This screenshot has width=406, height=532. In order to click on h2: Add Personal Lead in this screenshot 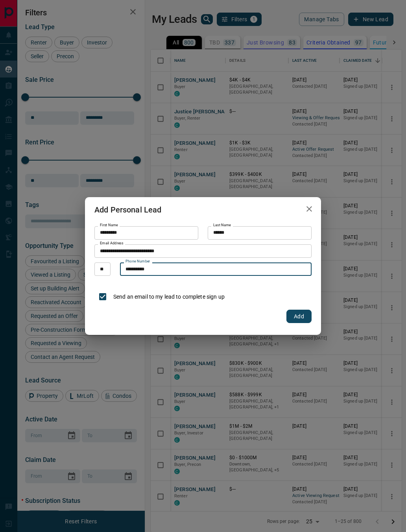, I will do `click(128, 210)`.